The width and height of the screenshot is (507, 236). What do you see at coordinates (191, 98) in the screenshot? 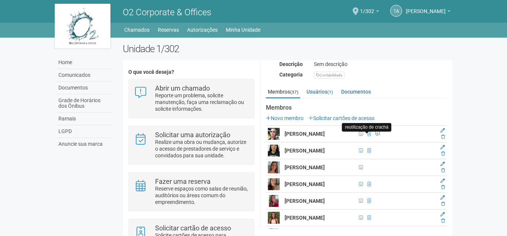
I see `a: Abrir um chamado Reporte um problema, solicite manutenção, faça uma reclamação ou solicite inform...` at bounding box center [191, 98].